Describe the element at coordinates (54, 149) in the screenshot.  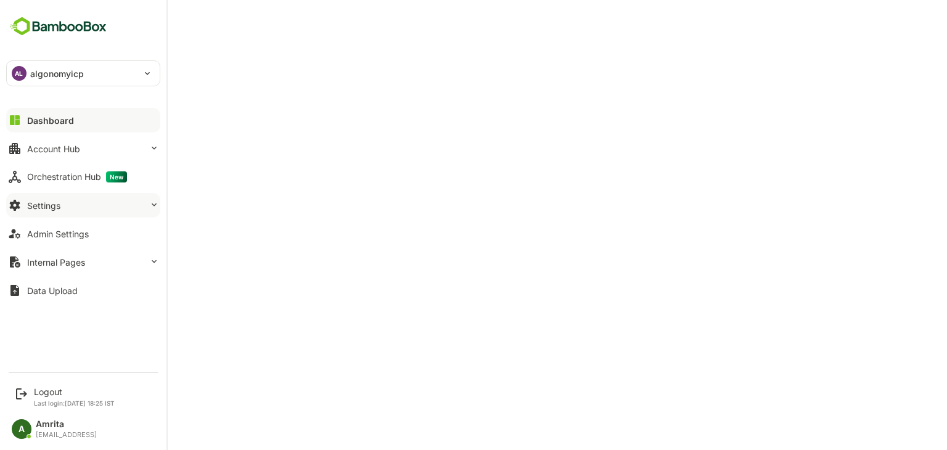
I see `div: Account Hub` at that location.